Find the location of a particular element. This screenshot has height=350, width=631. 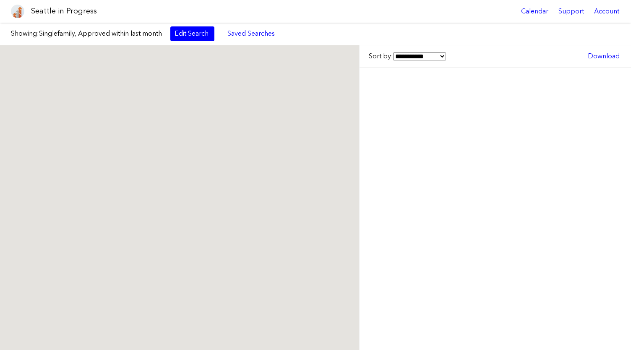

label: Sort by: is located at coordinates (407, 56).